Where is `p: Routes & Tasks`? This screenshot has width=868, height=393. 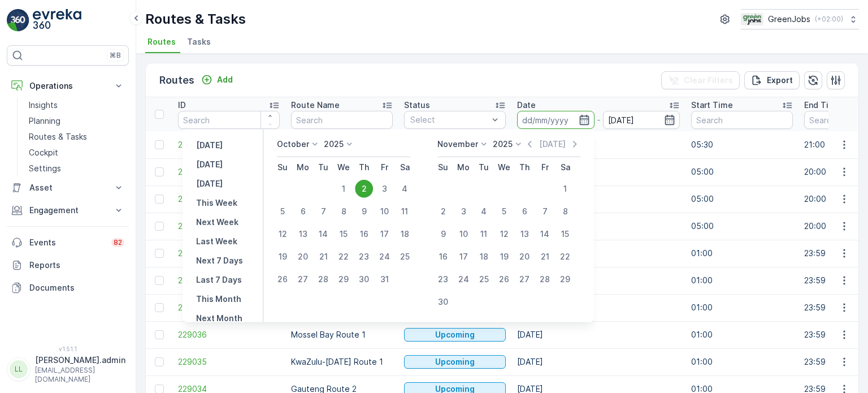
p: Routes & Tasks is located at coordinates (58, 137).